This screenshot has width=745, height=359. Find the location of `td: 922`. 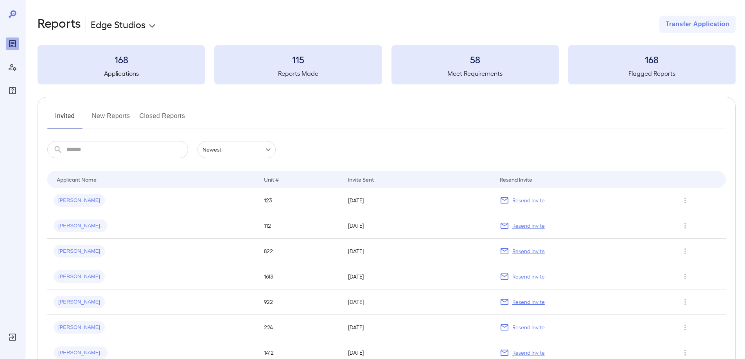

td: 922 is located at coordinates (299, 302).